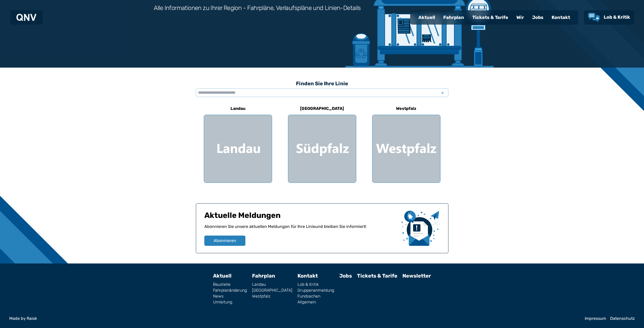 The image size is (644, 328). Describe the element at coordinates (26, 17) in the screenshot. I see `a: QNV Logo` at that location.